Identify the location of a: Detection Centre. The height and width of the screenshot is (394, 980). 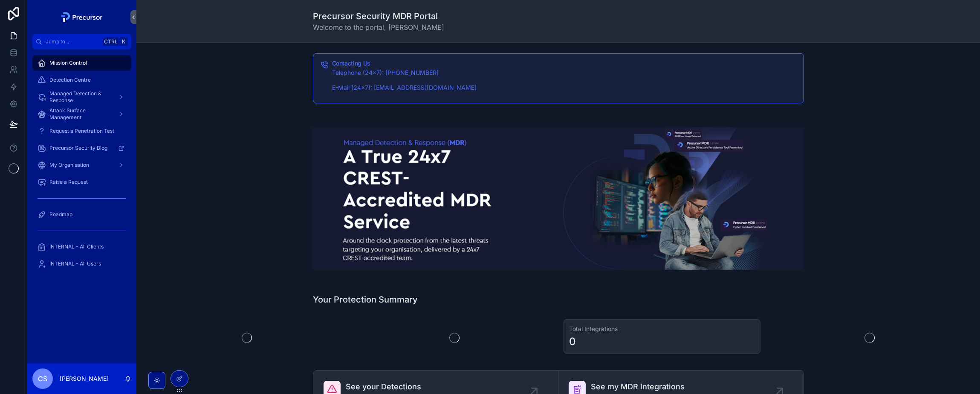
(82, 80).